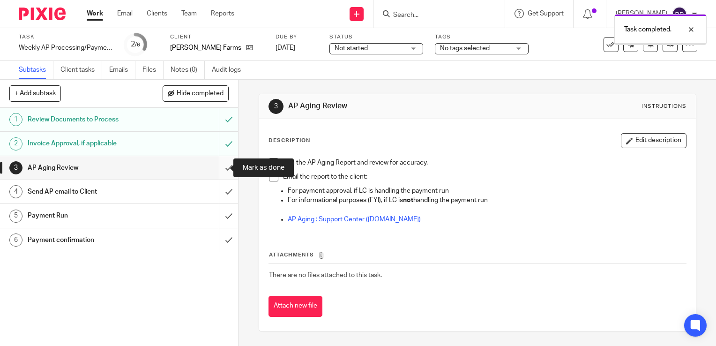  Describe the element at coordinates (16, 192) in the screenshot. I see `div: 4` at that location.